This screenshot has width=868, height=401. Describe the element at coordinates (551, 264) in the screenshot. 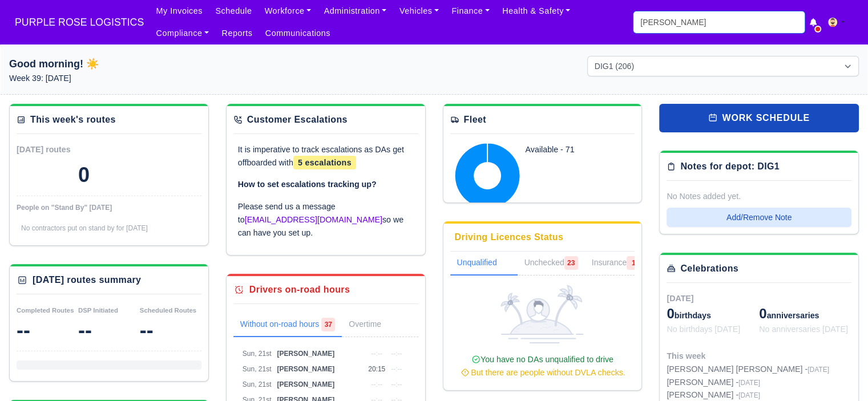

I see `a: Unchecked` at that location.